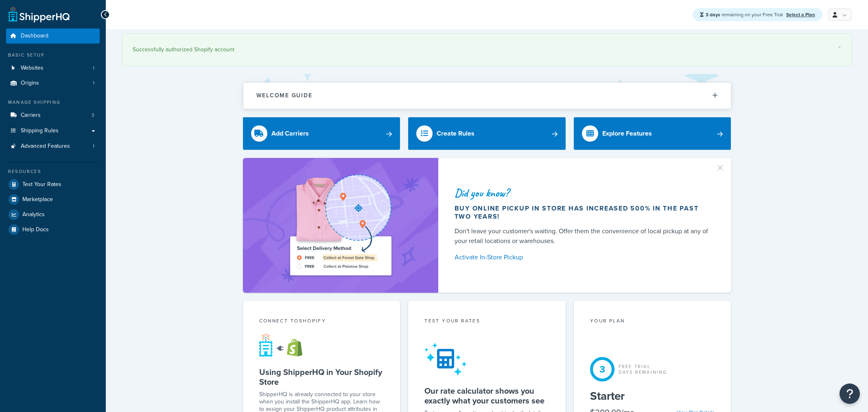  I want to click on a: Analytics, so click(53, 215).